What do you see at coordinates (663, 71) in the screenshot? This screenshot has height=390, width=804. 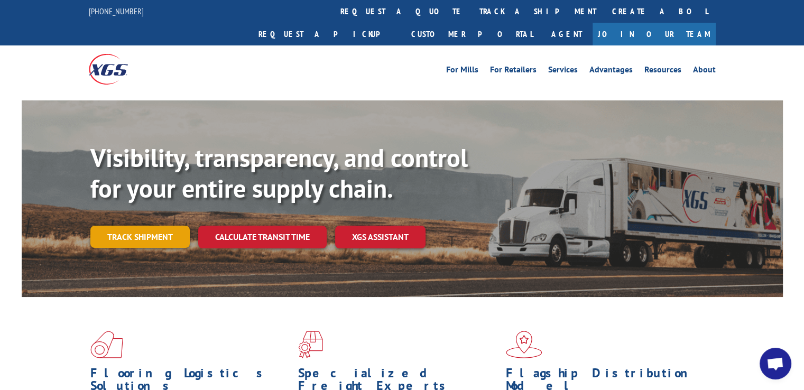 I see `a: Resources` at bounding box center [663, 71].